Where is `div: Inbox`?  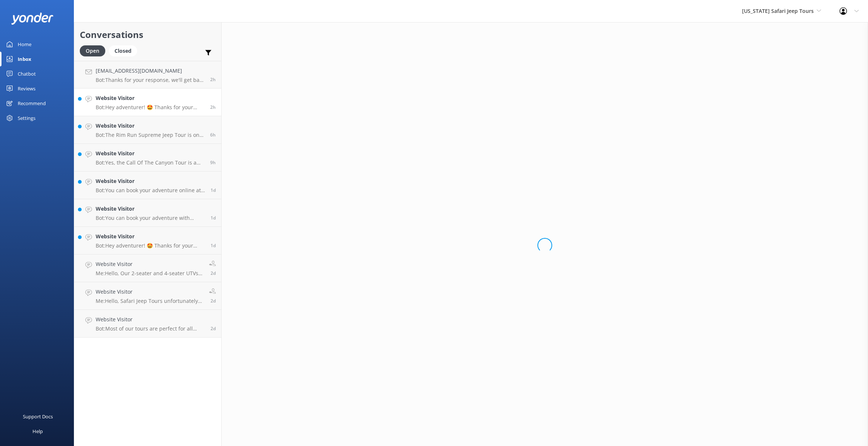
div: Inbox is located at coordinates (24, 59).